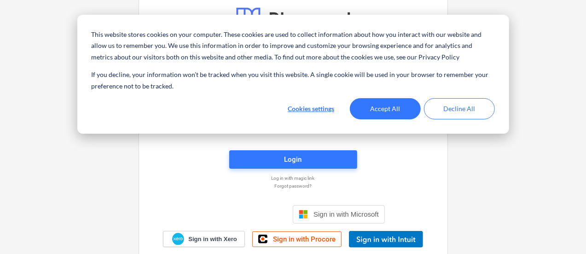  What do you see at coordinates (212, 239) in the screenshot?
I see `span: Sign in with Xero` at bounding box center [212, 239].